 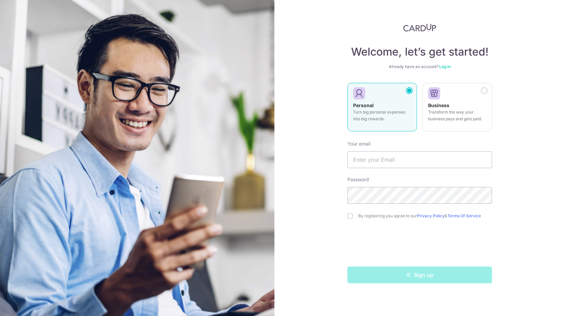 I want to click on label: By registering you agree to our &, so click(x=425, y=216).